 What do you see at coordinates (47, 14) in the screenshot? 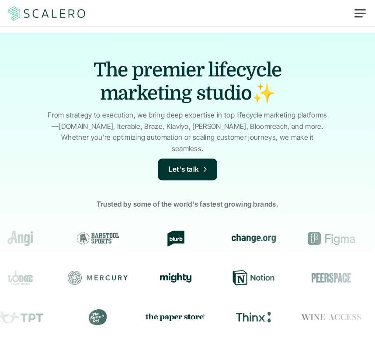
I see `a: Scalero company logo` at bounding box center [47, 14].